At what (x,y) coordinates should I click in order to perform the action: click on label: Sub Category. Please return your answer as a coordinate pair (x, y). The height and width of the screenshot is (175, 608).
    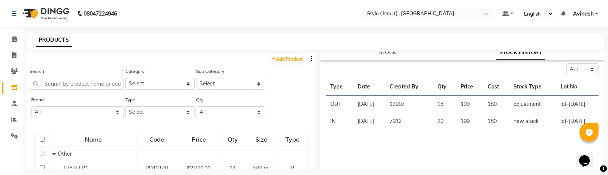
    Looking at the image, I should click on (210, 71).